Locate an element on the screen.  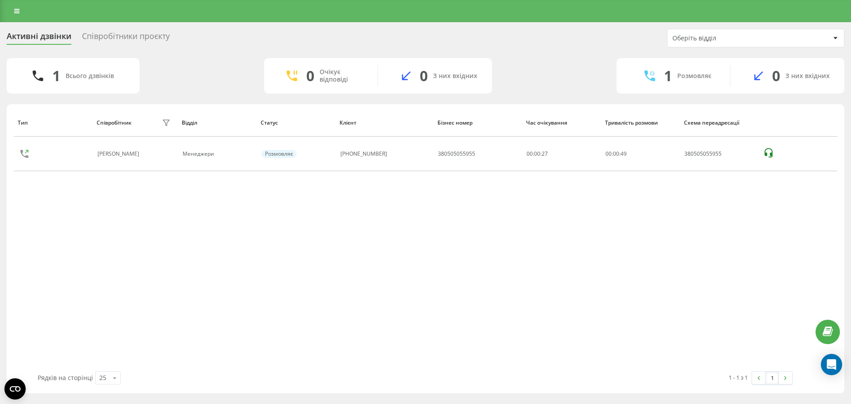
div: Тривалість розмови is located at coordinates (640, 123).